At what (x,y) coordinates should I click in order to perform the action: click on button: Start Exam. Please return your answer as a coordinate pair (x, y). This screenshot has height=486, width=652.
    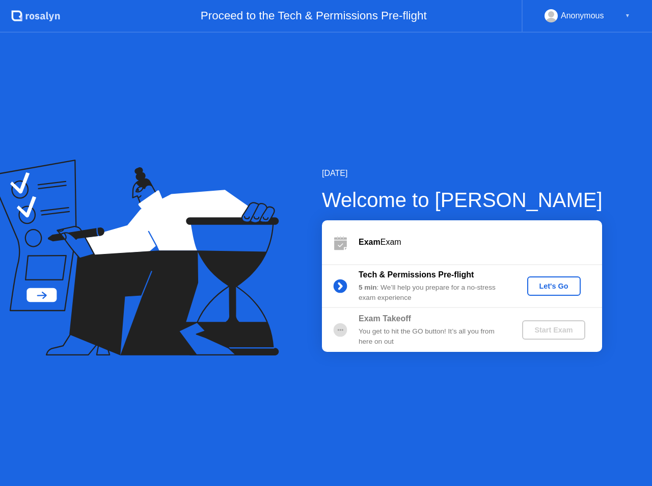
    Looking at the image, I should click on (554, 330).